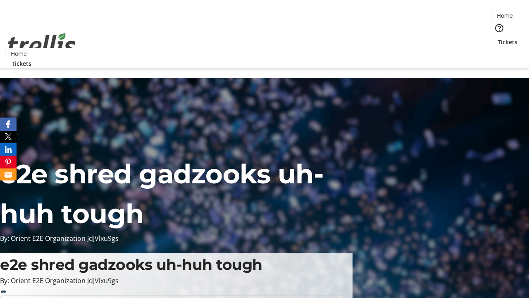  Describe the element at coordinates (499, 55) in the screenshot. I see `button: Cart` at that location.